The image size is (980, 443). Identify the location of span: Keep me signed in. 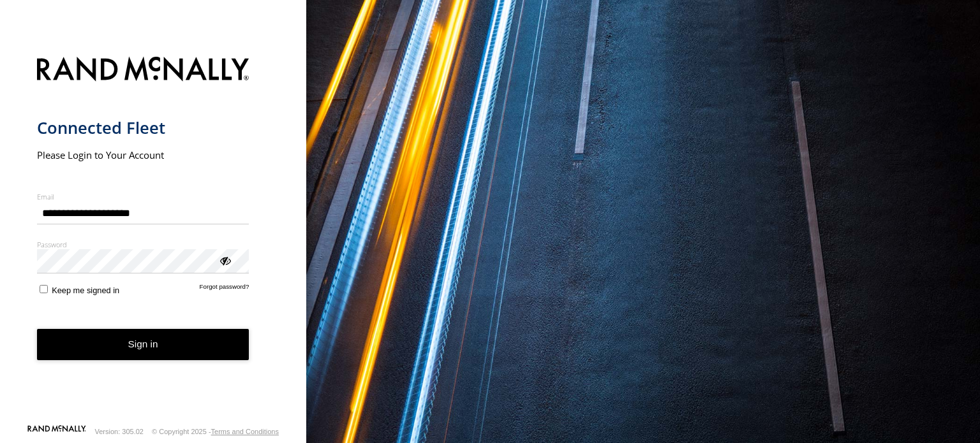
(86, 290).